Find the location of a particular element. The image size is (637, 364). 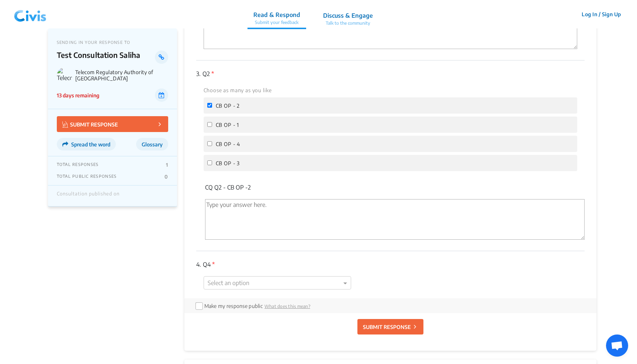

button: Log In / Sign Up is located at coordinates (601, 14).